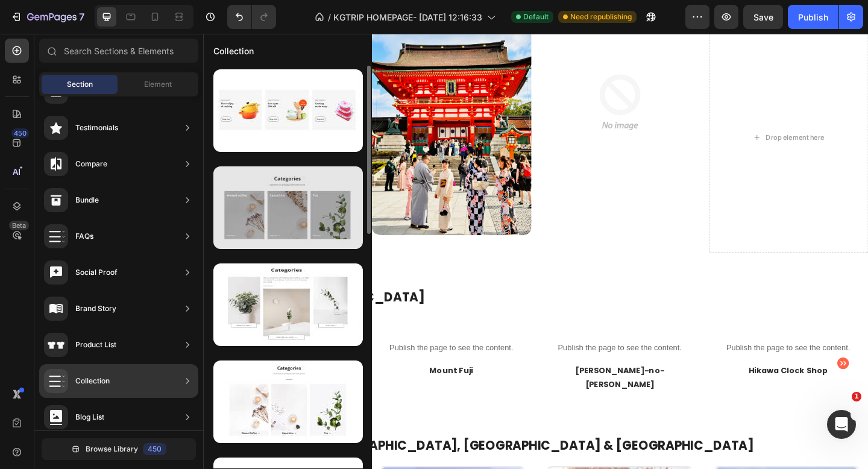 The height and width of the screenshot is (469, 868). I want to click on div: Product List, so click(96, 344).